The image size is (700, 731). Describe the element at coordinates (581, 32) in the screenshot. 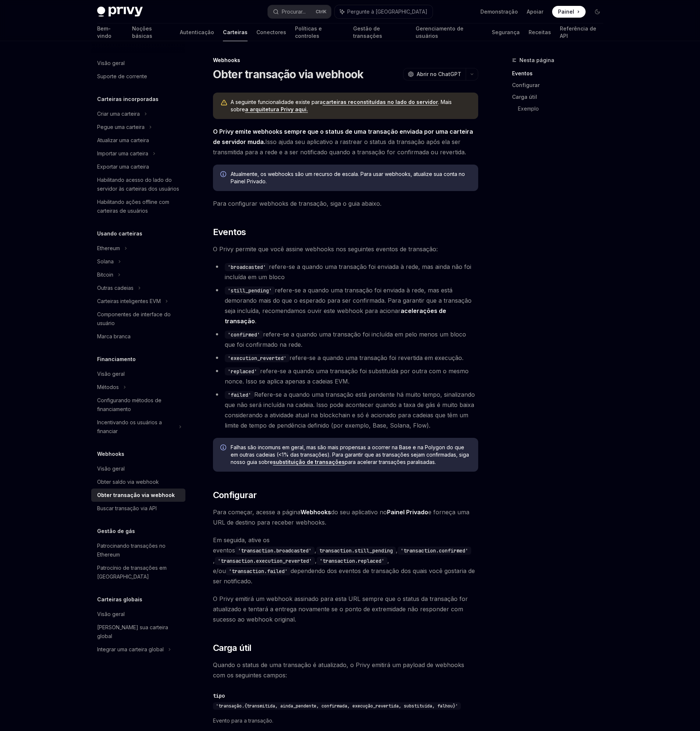

I see `a: Referência de API` at that location.